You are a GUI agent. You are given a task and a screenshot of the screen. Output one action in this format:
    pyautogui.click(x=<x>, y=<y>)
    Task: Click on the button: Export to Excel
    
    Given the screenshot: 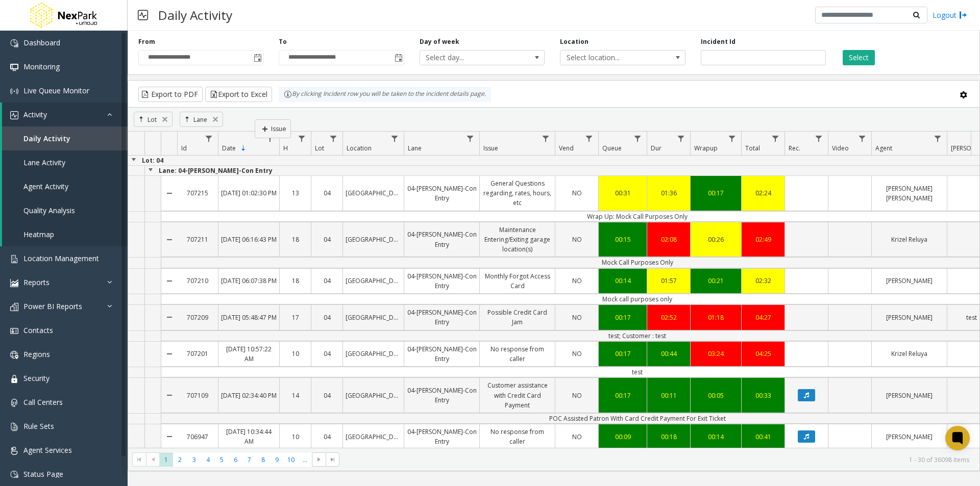 What is the action you would take?
    pyautogui.click(x=239, y=95)
    